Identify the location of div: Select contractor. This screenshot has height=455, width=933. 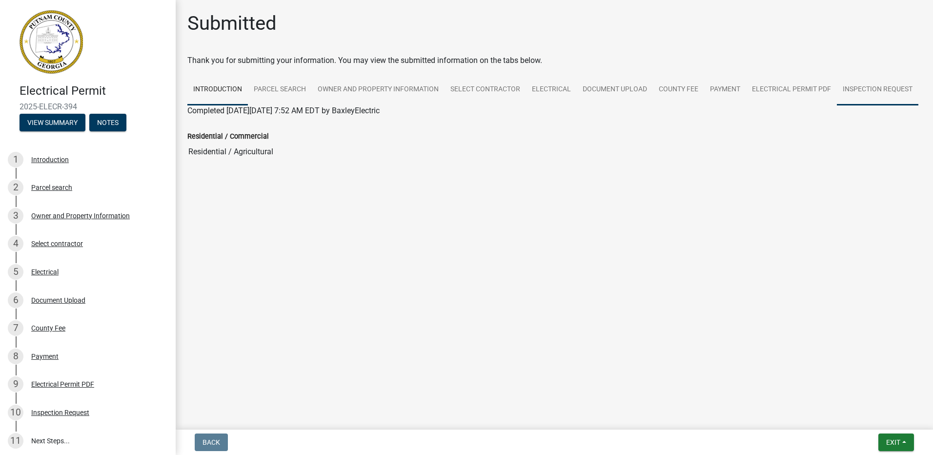
(57, 244).